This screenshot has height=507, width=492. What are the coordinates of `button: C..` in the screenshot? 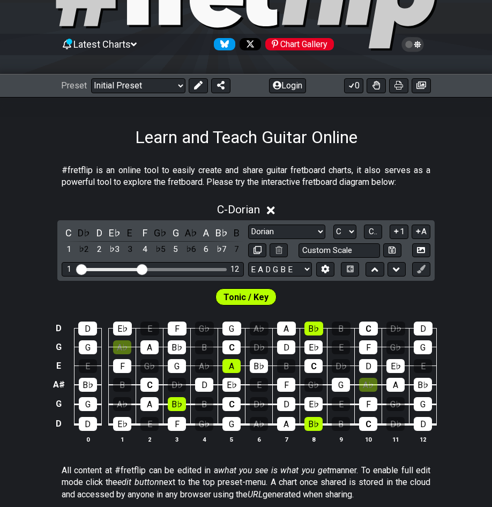 It's located at (373, 232).